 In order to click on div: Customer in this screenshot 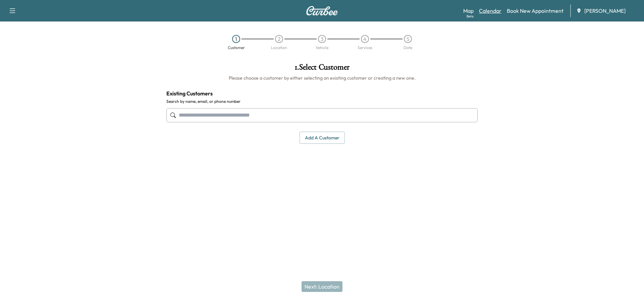, I will do `click(236, 48)`.